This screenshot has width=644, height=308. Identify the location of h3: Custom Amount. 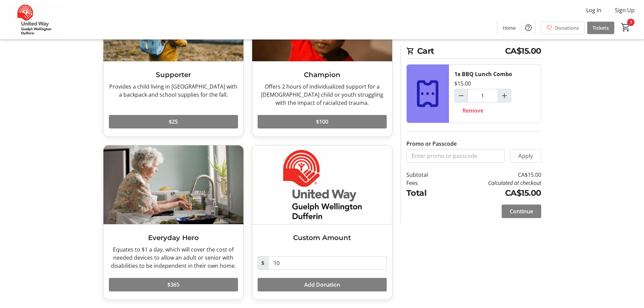
(322, 238).